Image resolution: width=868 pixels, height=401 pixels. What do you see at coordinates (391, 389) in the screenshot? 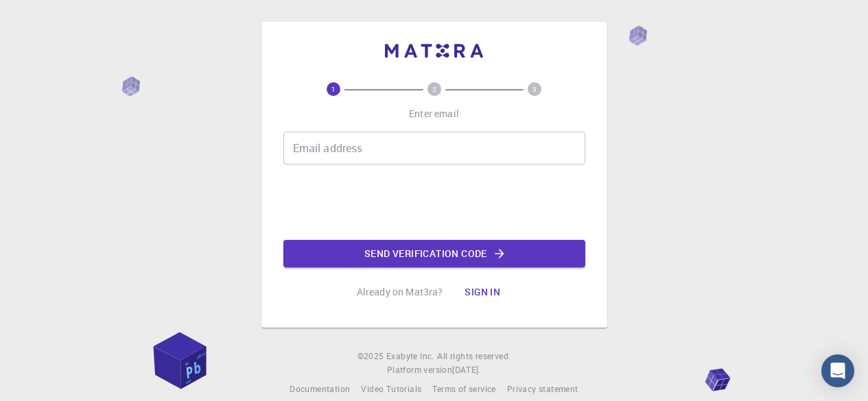
I see `span: Video Tutorials` at bounding box center [391, 389].